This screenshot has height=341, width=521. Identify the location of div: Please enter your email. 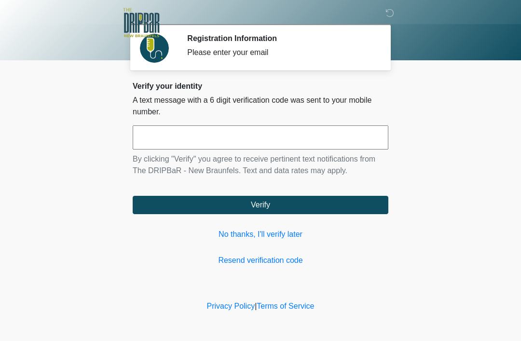
(280, 53).